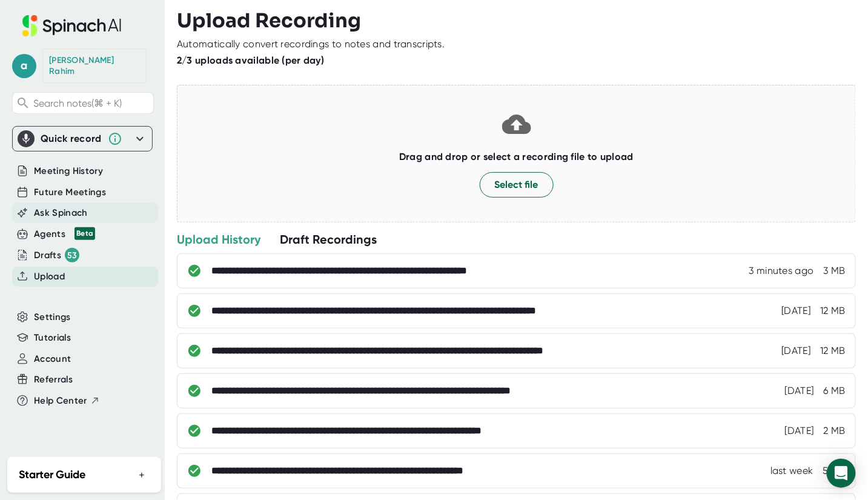 This screenshot has width=868, height=500. I want to click on div: 8/11/2025, 8:57:17 AM, so click(799, 431).